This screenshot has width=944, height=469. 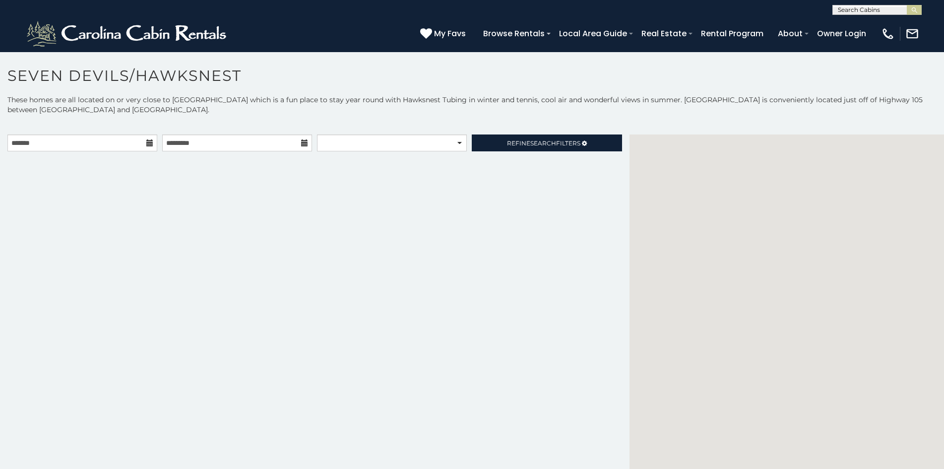 What do you see at coordinates (514, 33) in the screenshot?
I see `a: Browse Rentals` at bounding box center [514, 33].